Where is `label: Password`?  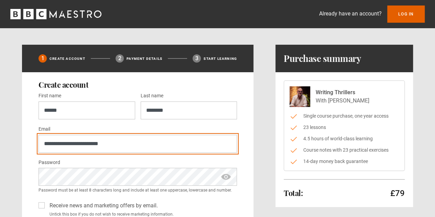 label: Password is located at coordinates (49, 163).